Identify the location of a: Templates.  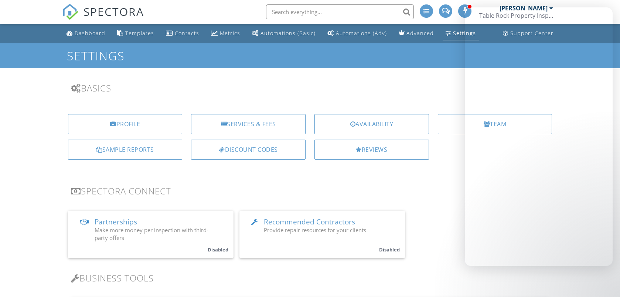
(136, 33).